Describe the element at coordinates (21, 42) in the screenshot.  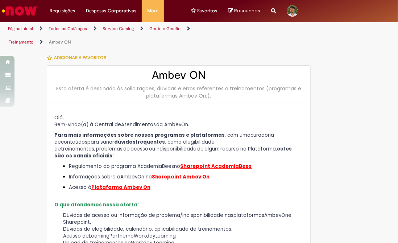
I see `a: Treinamento` at that location.